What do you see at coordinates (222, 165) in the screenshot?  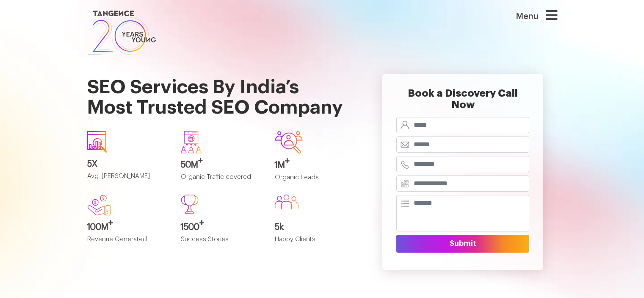 I see `h3: 50M` at bounding box center [222, 165].